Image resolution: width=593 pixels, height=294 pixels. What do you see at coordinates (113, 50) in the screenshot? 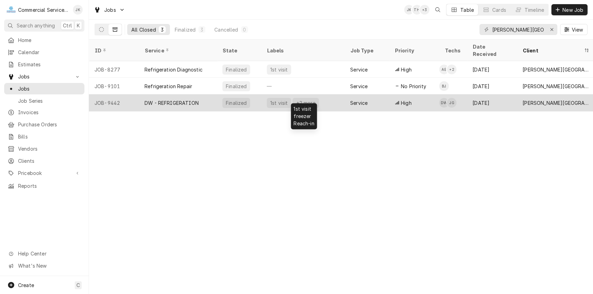
I see `div: ID` at bounding box center [113, 50].